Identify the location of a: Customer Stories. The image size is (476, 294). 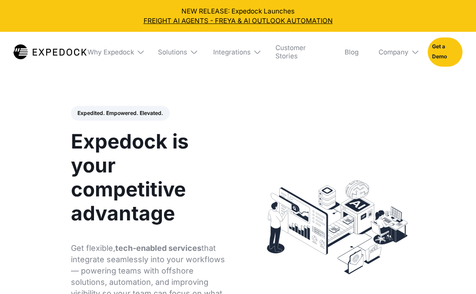
(300, 52).